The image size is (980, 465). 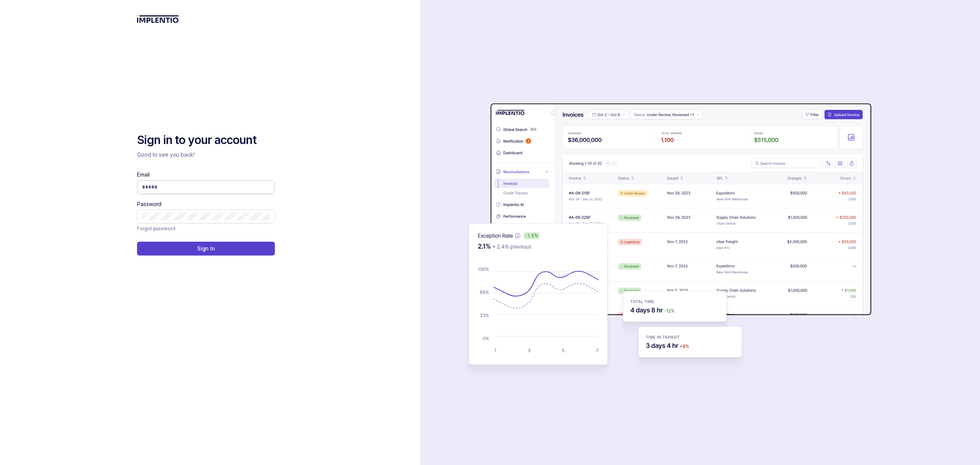 I want to click on img: signin-background.svg, so click(x=658, y=232).